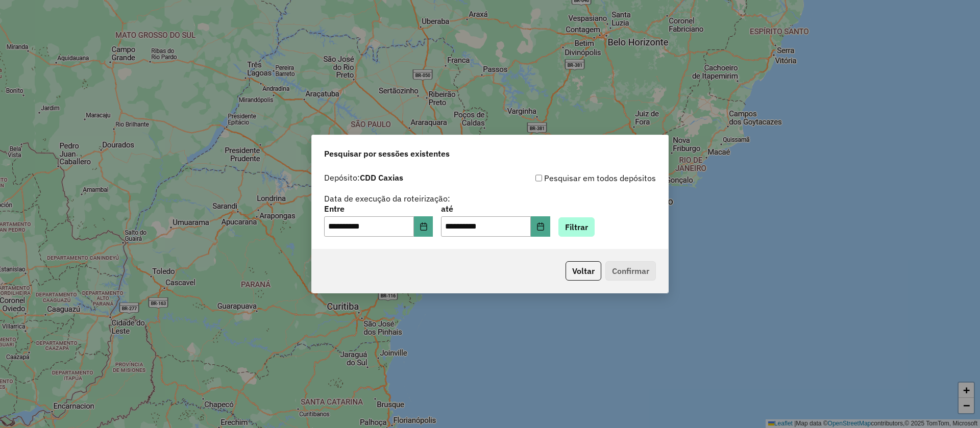 This screenshot has width=980, height=428. I want to click on label: Data de execução da roteirização:, so click(387, 198).